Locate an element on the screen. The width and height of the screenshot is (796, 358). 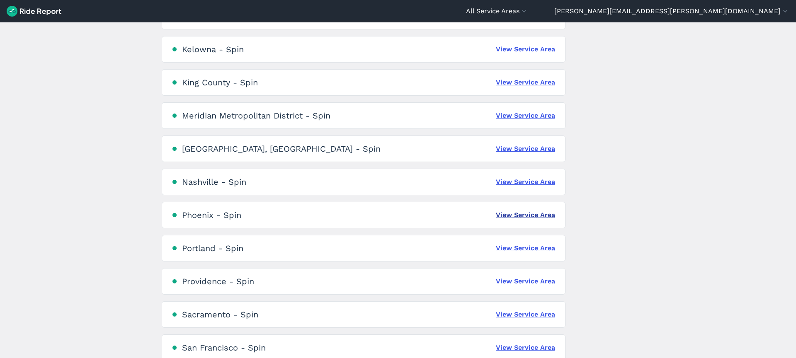
div: Meridian Metropolitan District - Spin is located at coordinates (256, 116).